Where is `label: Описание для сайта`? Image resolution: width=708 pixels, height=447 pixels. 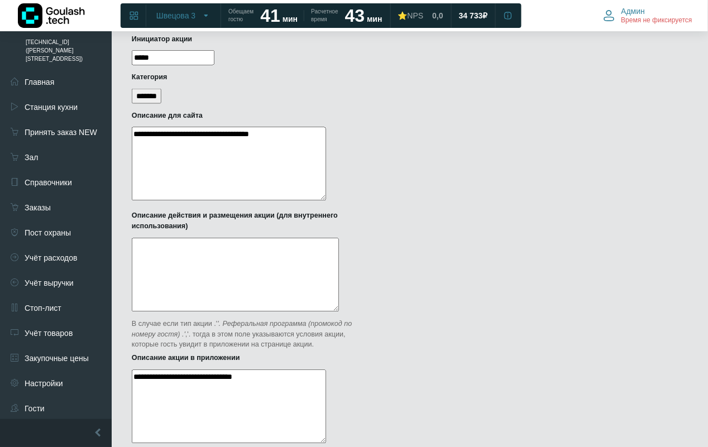 label: Описание для сайта is located at coordinates (251, 116).